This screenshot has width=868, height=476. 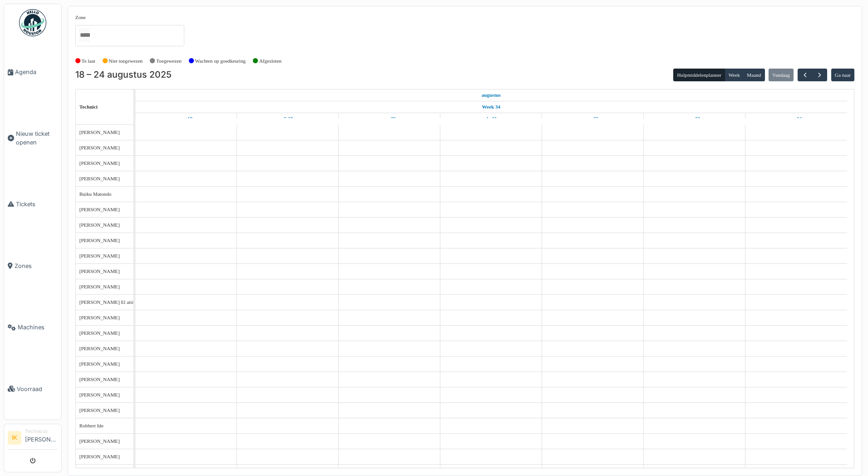 I want to click on button: Ga naar, so click(x=843, y=75).